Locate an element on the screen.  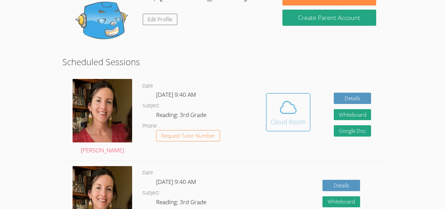
a: Edit Profile is located at coordinates (160, 19).